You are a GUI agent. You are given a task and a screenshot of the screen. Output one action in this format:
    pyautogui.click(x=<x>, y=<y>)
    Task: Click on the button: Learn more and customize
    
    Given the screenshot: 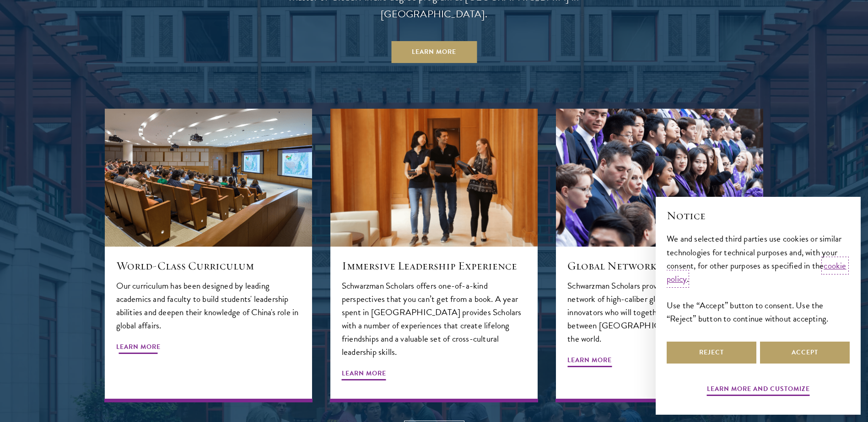 What is the action you would take?
    pyautogui.click(x=758, y=390)
    